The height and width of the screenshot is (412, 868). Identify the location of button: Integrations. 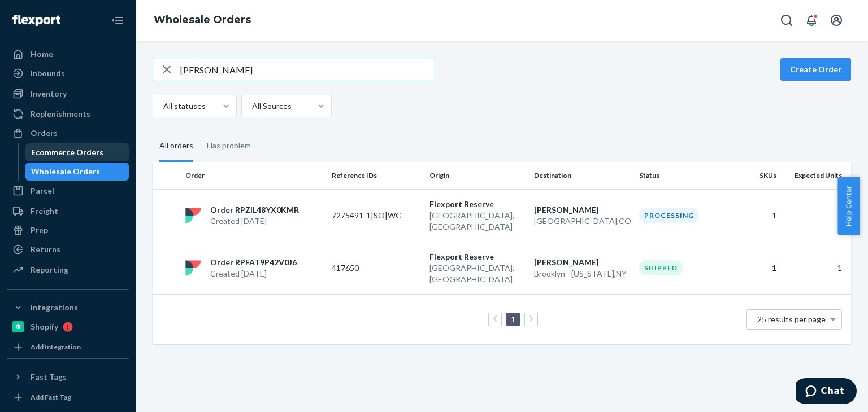
(68, 308).